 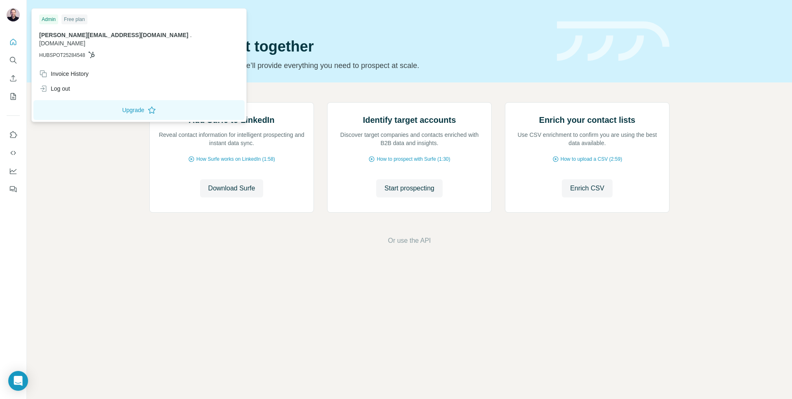 What do you see at coordinates (413, 159) in the screenshot?
I see `span: How to prospect with Surfe (1:30)` at bounding box center [413, 159].